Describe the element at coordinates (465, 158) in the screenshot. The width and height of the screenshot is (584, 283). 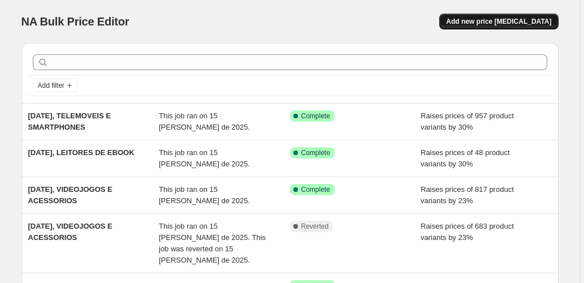
I see `span: Raises prices of 48 product variants by 30%` at that location.